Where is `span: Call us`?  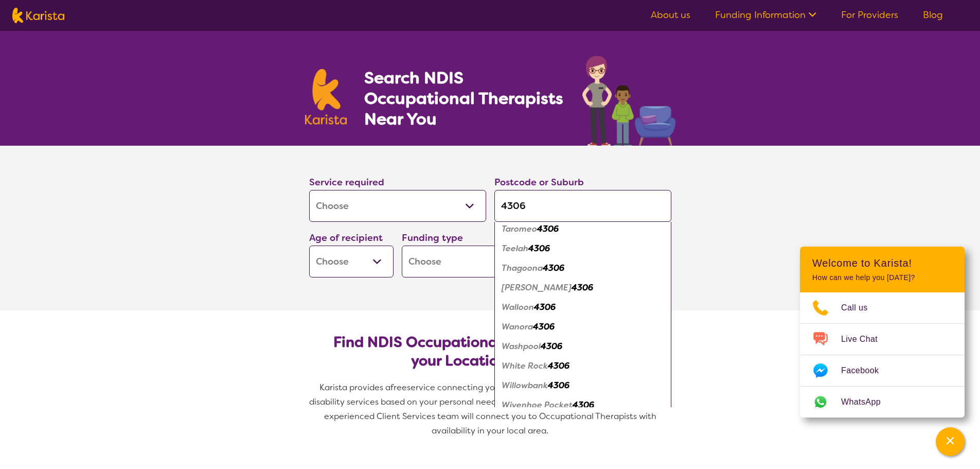 span: Call us is located at coordinates (861, 308).